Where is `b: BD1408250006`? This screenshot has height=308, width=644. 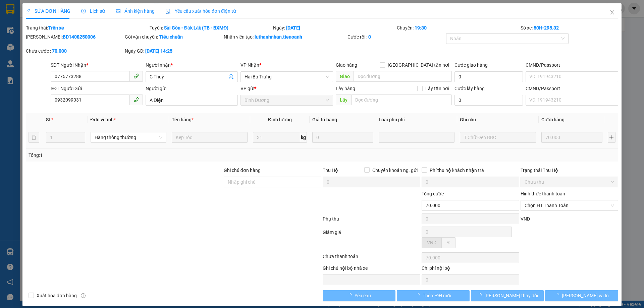
b: BD1408250006 is located at coordinates (79, 37).